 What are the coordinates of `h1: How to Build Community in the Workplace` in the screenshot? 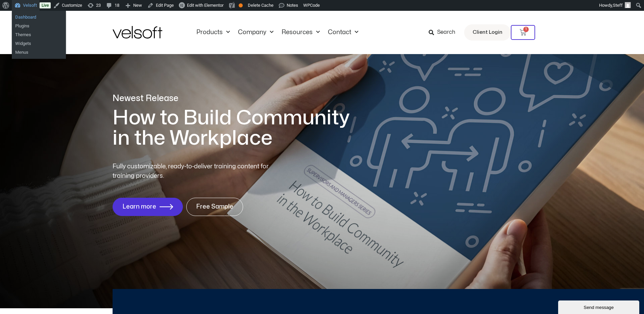 It's located at (236, 128).